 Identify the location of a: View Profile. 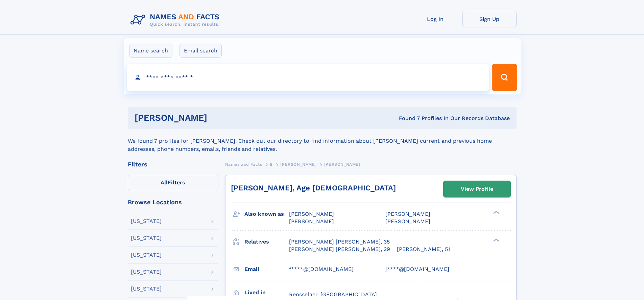
(477, 189).